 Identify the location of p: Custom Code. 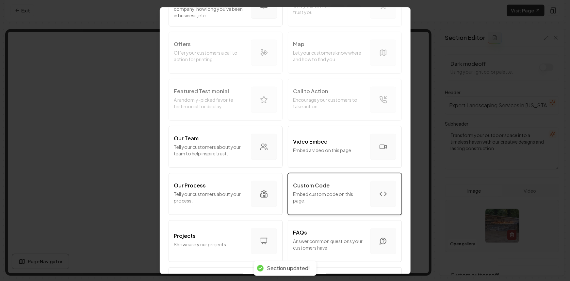
(312, 185).